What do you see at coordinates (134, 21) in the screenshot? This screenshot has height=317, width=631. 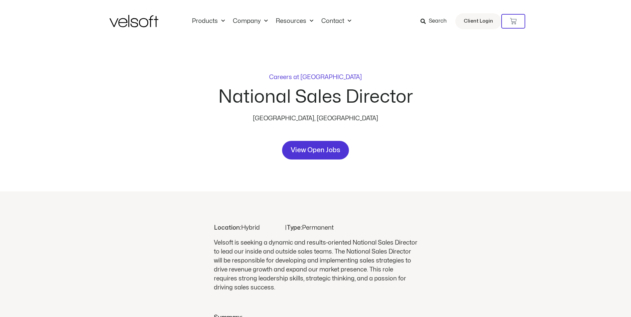 I see `img: Velsoft Training Materials` at bounding box center [134, 21].